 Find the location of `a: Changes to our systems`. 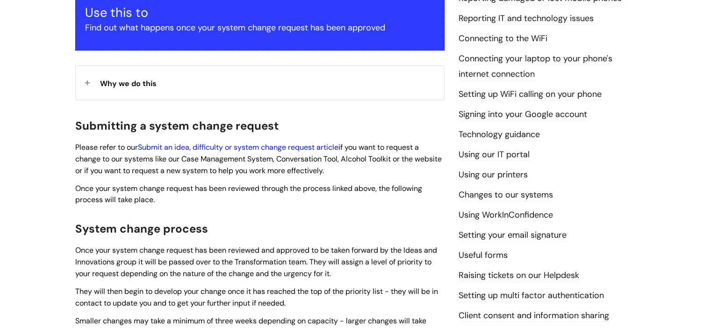

a: Changes to our systems is located at coordinates (506, 195).